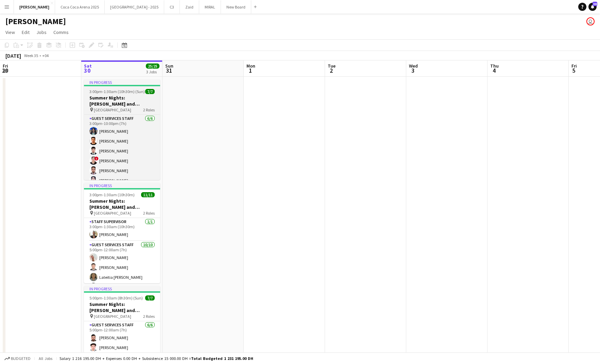 Image resolution: width=600 pixels, height=364 pixels. Describe the element at coordinates (594, 4) in the screenshot. I see `span: 38` at that location.